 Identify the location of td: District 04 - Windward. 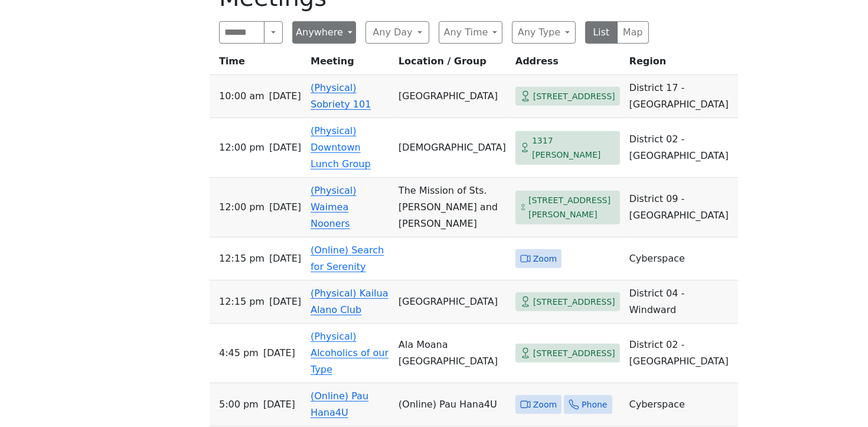
(681, 302).